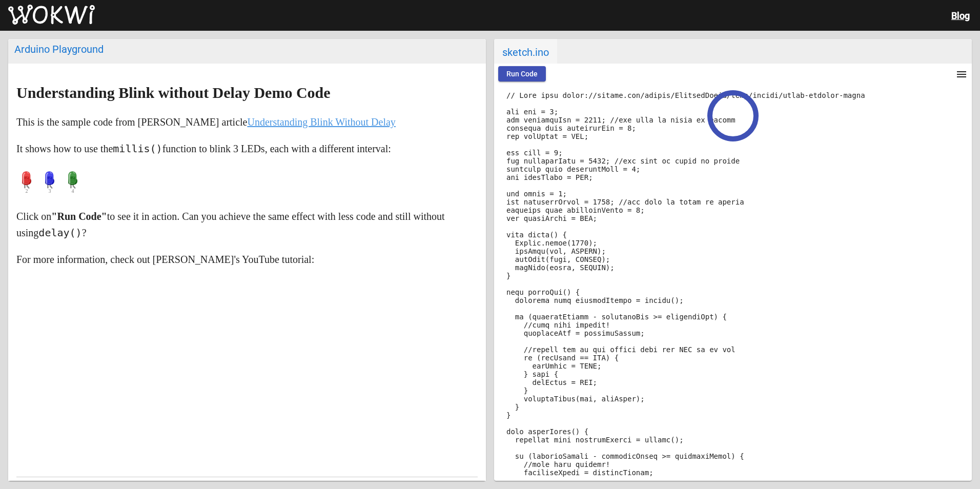 The width and height of the screenshot is (980, 489). I want to click on code: delay(), so click(60, 233).